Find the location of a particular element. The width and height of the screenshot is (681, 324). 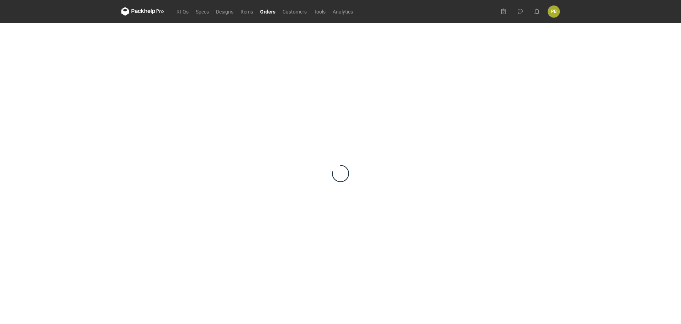

a: Tools is located at coordinates (319, 11).